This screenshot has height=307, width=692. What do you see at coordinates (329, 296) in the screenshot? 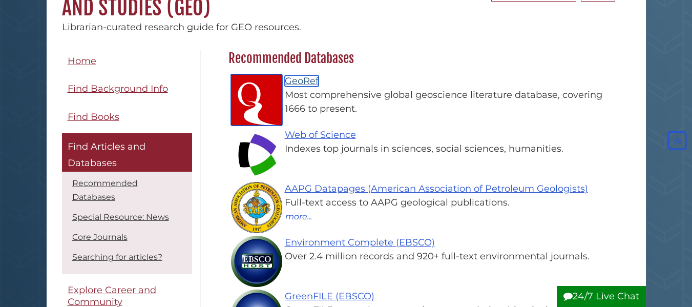
I see `a: GreenFILE (EBSCO)` at bounding box center [329, 296].